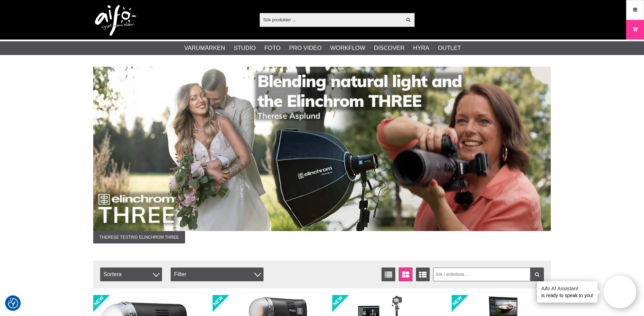 Image resolution: width=644 pixels, height=316 pixels. What do you see at coordinates (245, 48) in the screenshot?
I see `a: Studio` at bounding box center [245, 48].